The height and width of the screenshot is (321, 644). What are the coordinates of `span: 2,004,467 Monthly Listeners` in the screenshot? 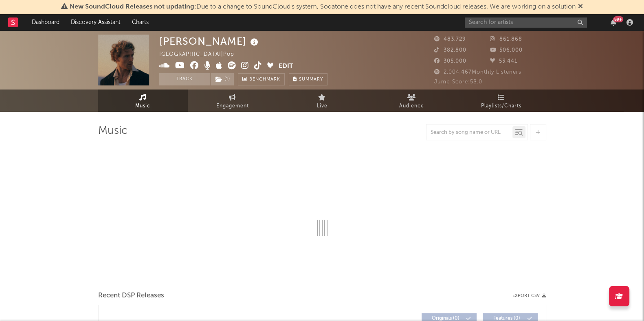 It's located at (478, 72).